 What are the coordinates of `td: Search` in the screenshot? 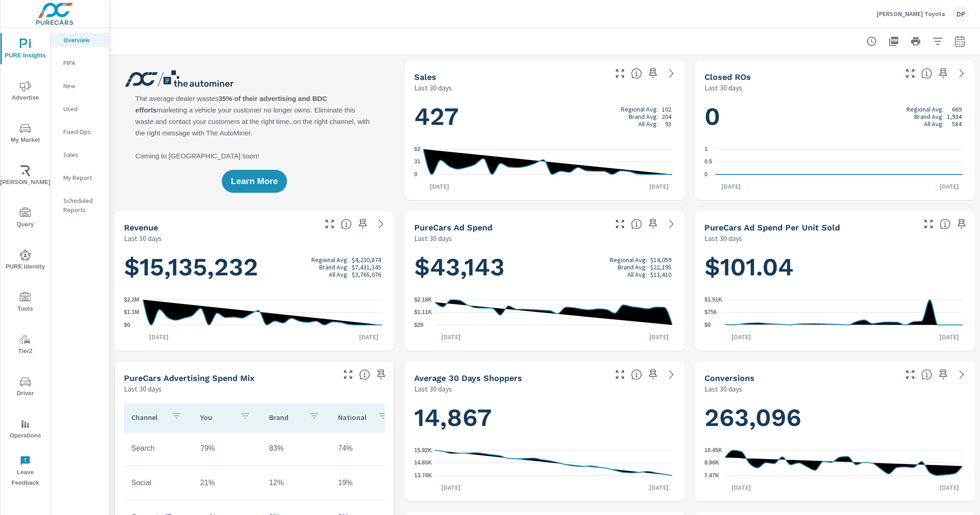 It's located at (158, 449).